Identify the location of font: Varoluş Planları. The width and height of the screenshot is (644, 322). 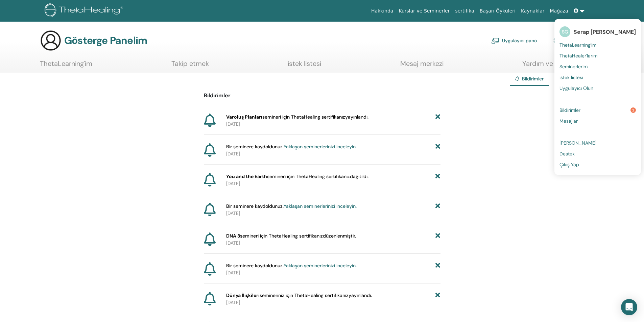
(244, 117).